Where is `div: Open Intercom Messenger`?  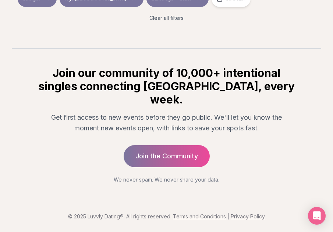 div: Open Intercom Messenger is located at coordinates (317, 215).